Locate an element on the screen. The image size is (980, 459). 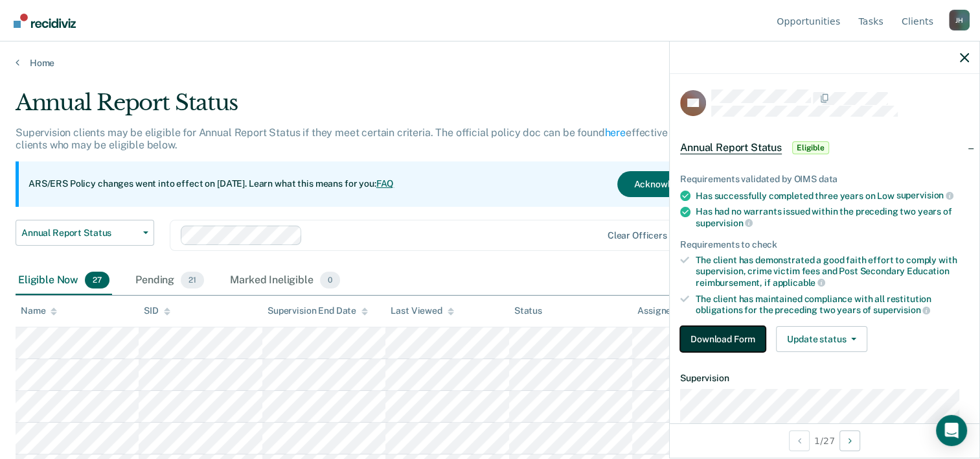
a: FAQ is located at coordinates (386, 183).